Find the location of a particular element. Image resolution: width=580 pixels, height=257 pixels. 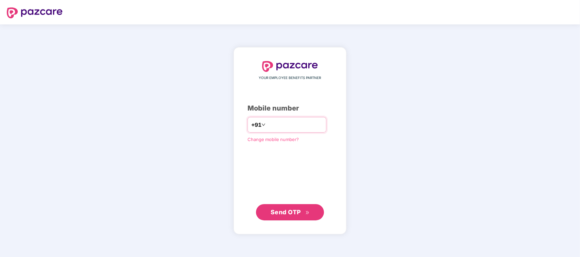

span: YOUR EMPLOYEE BENEFITS PARTNER is located at coordinates (290, 78).